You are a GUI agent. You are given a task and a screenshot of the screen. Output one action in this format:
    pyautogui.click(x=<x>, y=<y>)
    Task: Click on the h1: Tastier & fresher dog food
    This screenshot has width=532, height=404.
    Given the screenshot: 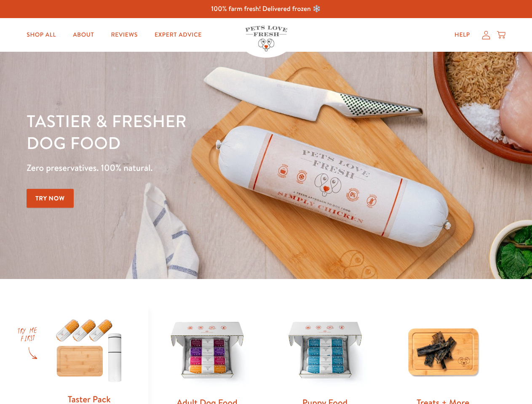 What is the action you would take?
    pyautogui.click(x=186, y=132)
    